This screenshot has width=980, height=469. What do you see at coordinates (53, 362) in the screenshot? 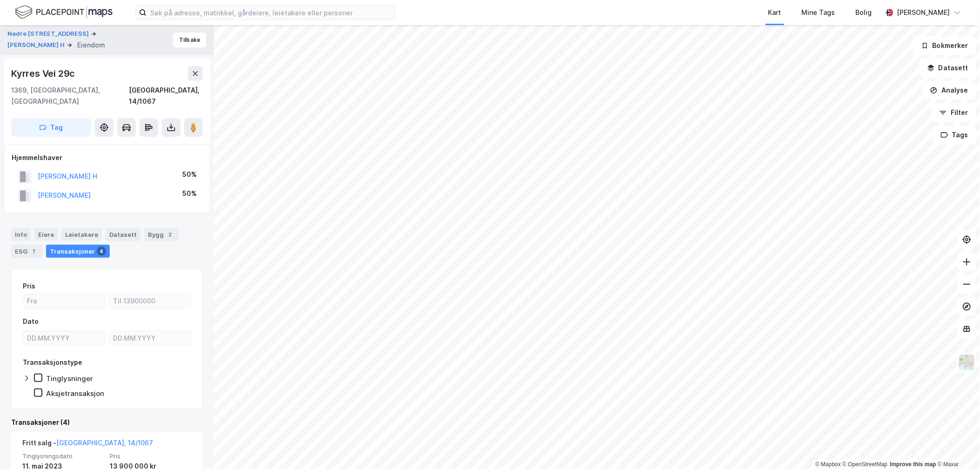
I see `div: Transaksjonstype` at bounding box center [53, 362].